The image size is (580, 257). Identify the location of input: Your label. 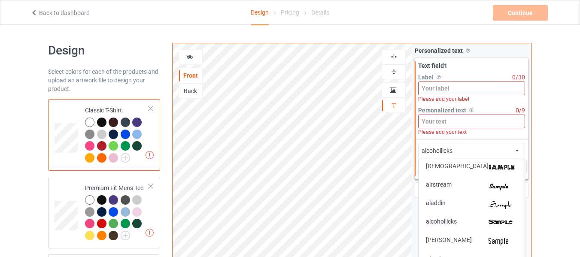
(472, 88).